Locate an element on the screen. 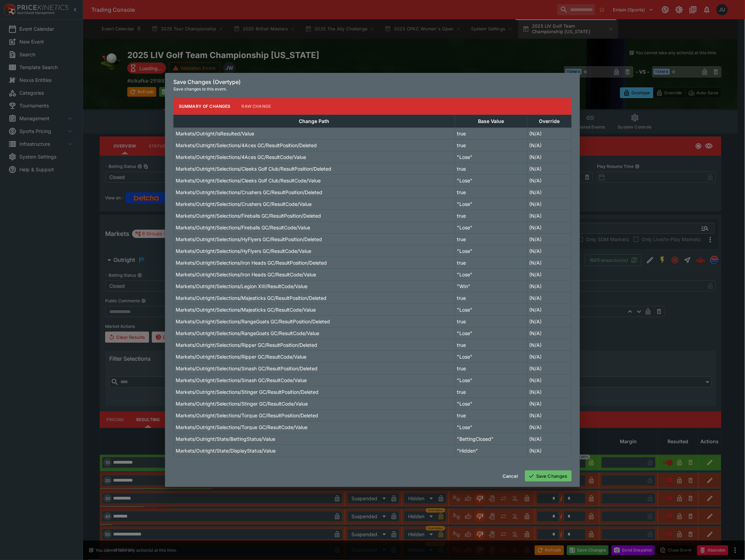  p: Markets/Outright/Selections/4Aces GC/ResultCode/Value is located at coordinates (241, 157).